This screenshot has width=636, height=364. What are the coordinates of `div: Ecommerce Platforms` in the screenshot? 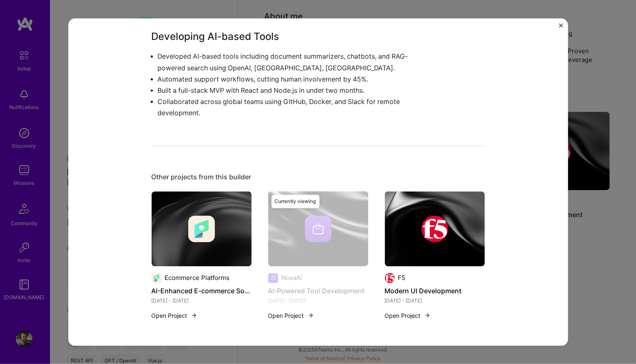 It's located at (198, 277).